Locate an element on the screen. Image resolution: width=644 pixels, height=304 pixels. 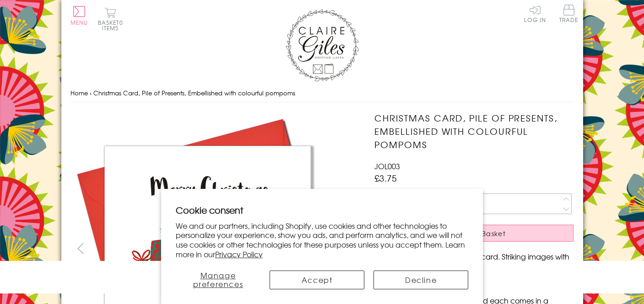
button: Menu is located at coordinates (79, 16).